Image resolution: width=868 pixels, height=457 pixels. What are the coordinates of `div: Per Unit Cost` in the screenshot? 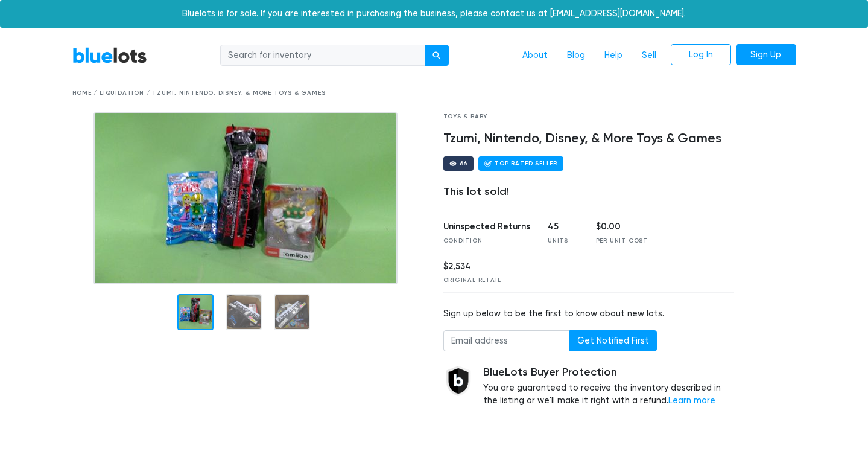 It's located at (622, 241).